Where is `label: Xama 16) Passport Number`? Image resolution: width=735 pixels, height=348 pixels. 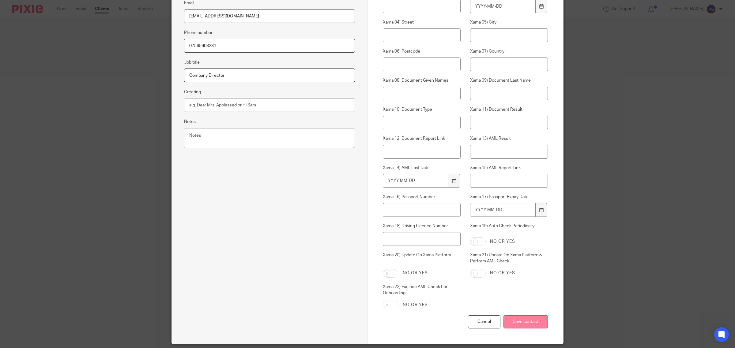 label: Xama 16) Passport Number is located at coordinates (421, 197).